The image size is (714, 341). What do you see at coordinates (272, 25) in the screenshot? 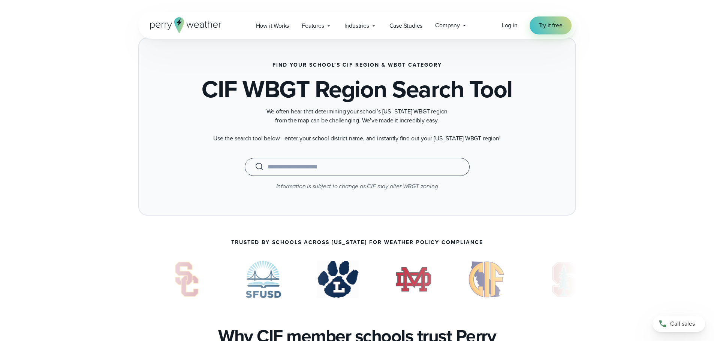
I see `a: How it Works` at bounding box center [272, 25].